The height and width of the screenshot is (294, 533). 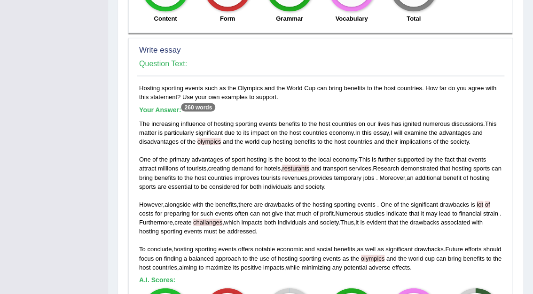 What do you see at coordinates (193, 124) in the screenshot?
I see `span: influence` at bounding box center [193, 124].